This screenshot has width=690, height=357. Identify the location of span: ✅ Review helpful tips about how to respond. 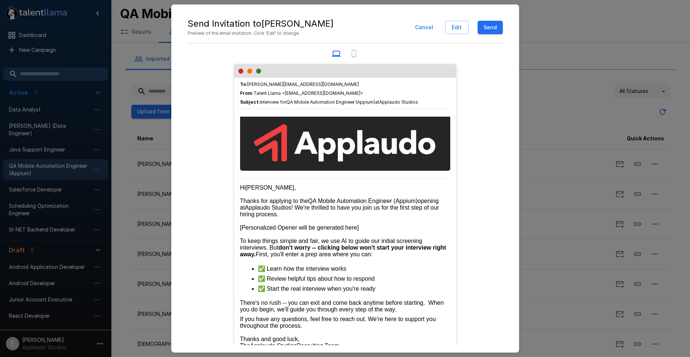
(316, 278).